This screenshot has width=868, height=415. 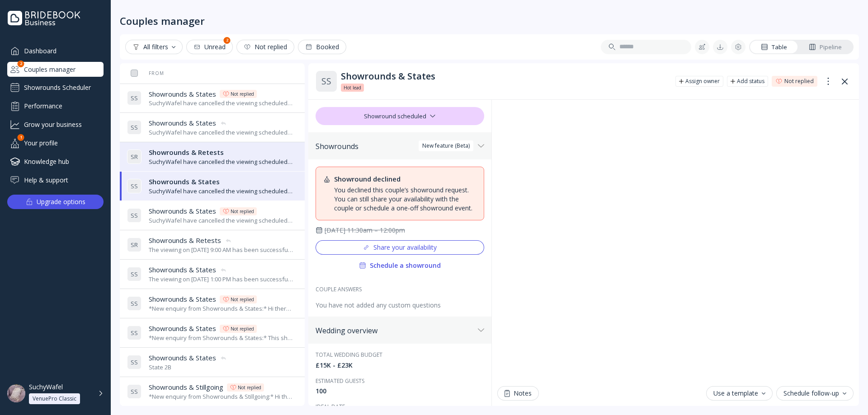 I want to click on button: Unread, so click(x=209, y=47).